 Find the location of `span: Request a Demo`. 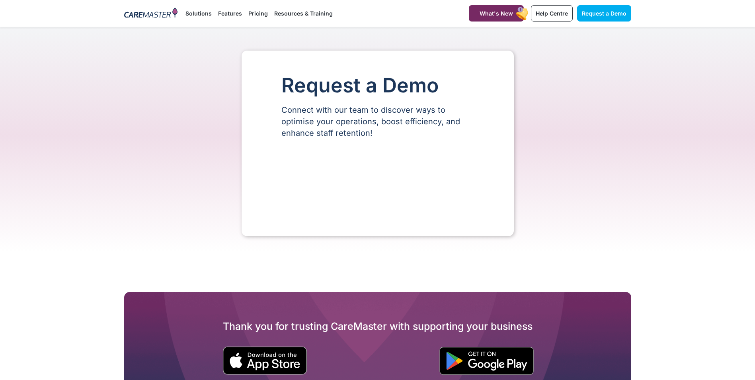

span: Request a Demo is located at coordinates (604, 13).